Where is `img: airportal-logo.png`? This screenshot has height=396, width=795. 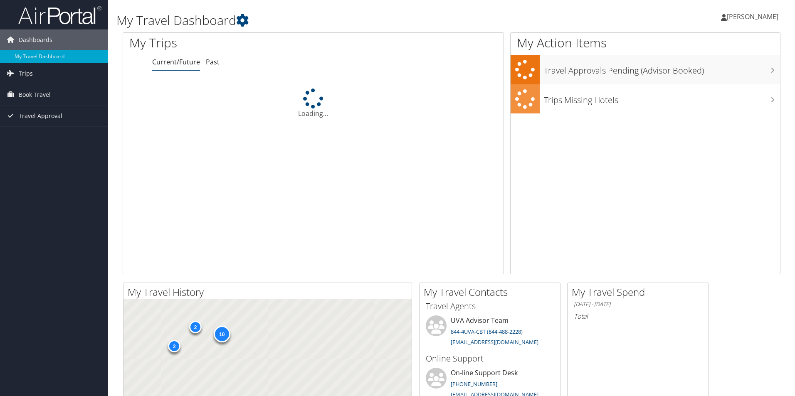 img: airportal-logo.png is located at coordinates (60, 15).